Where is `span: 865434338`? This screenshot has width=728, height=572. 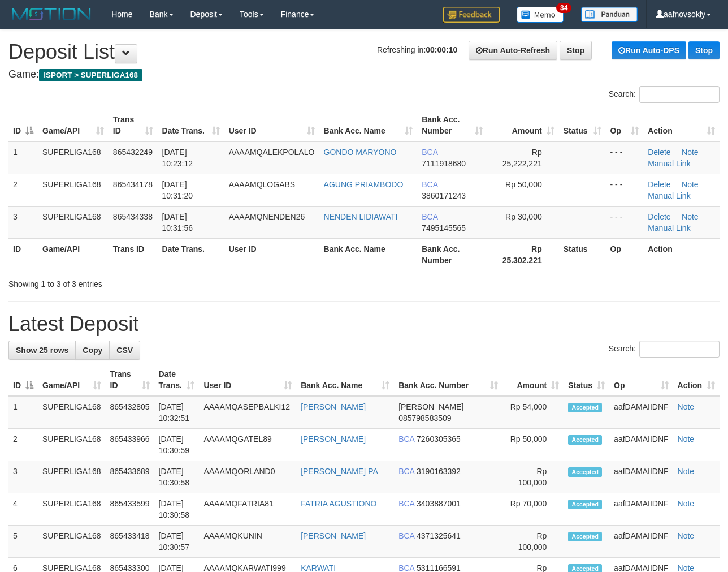
span: 865434338 is located at coordinates (133, 217).